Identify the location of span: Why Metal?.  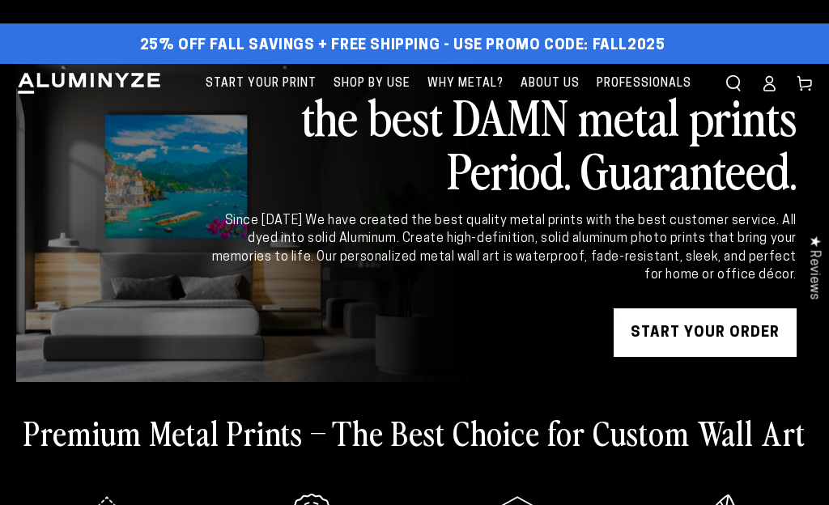
(466, 83).